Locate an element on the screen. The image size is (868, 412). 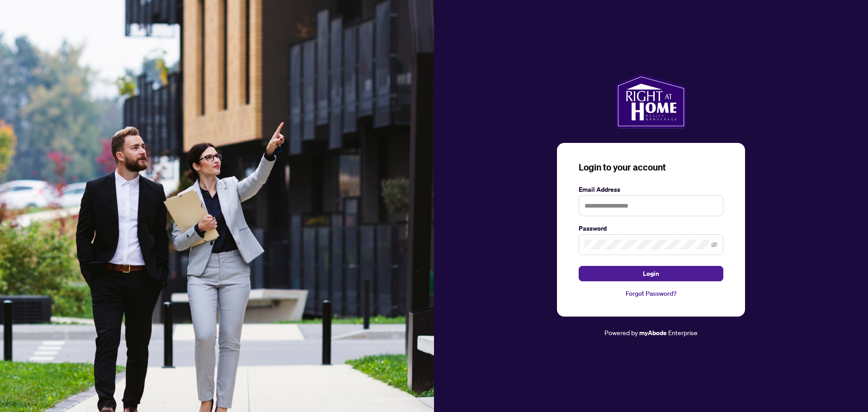
a: myAbode is located at coordinates (653, 333).